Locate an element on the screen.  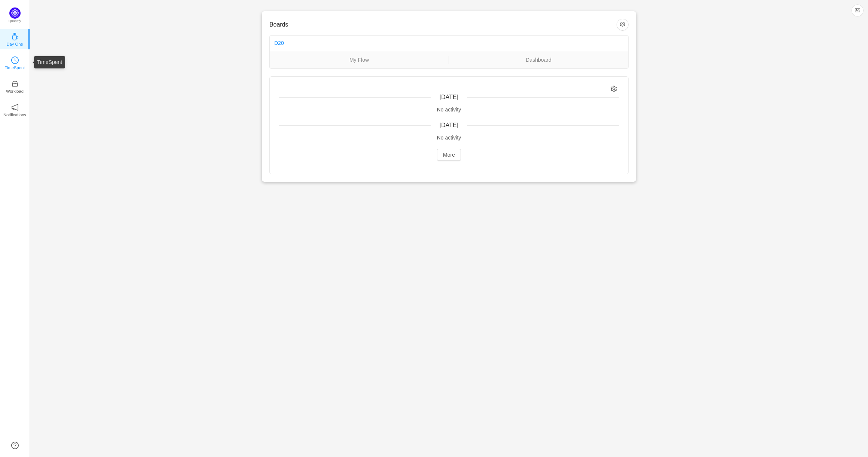
a: icon: coffeeDay One is located at coordinates (15, 39).